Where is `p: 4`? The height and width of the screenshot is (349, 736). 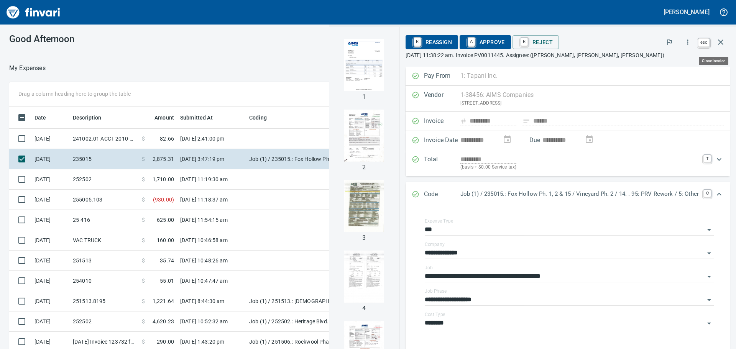
p: 4 is located at coordinates (364, 309).